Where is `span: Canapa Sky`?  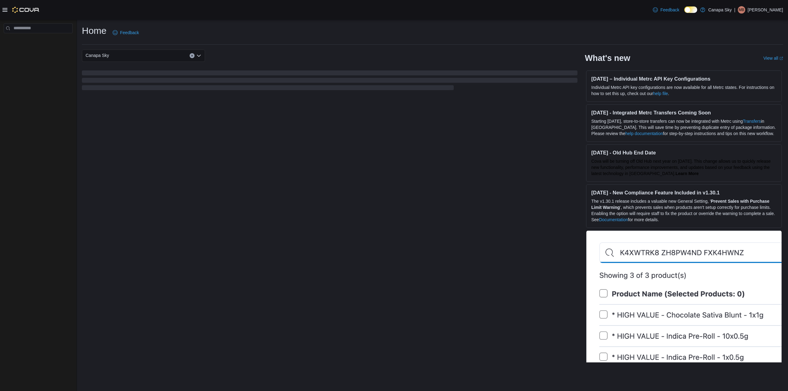
span: Canapa Sky is located at coordinates (97, 55).